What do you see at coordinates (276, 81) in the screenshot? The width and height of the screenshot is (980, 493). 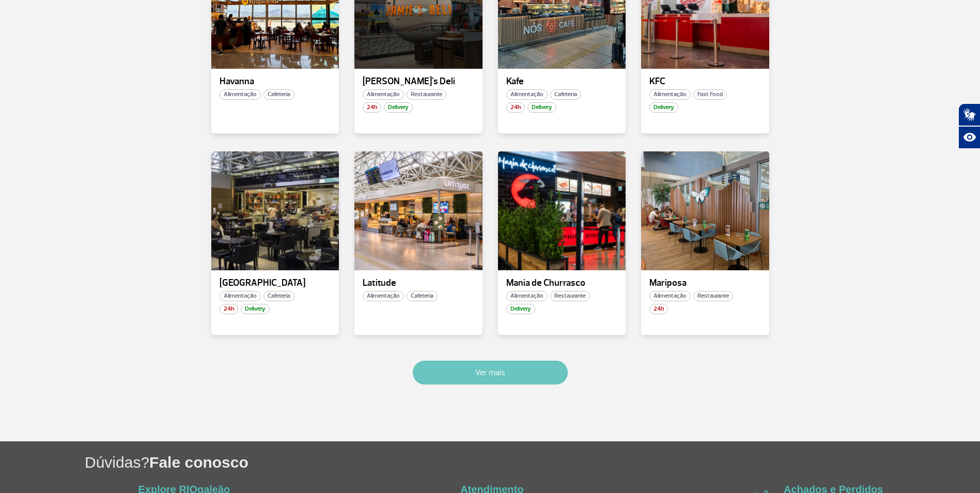 I see `p: Havanna` at bounding box center [276, 81].